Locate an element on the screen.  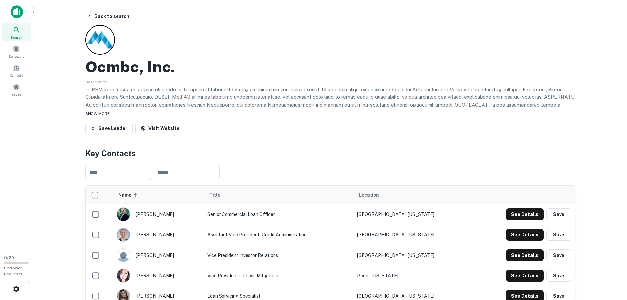
img: 9c8pery4andzj6ohjkjp54ma2 is located at coordinates (123, 255).